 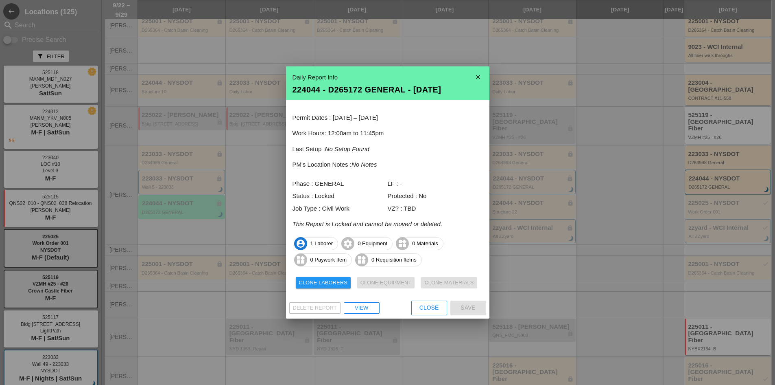 I want to click on p: Last Setup :, so click(x=388, y=149).